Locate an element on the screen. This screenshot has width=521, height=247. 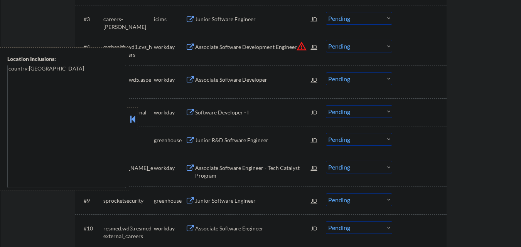
div: Junior R&D Software Engineer is located at coordinates (253, 140).